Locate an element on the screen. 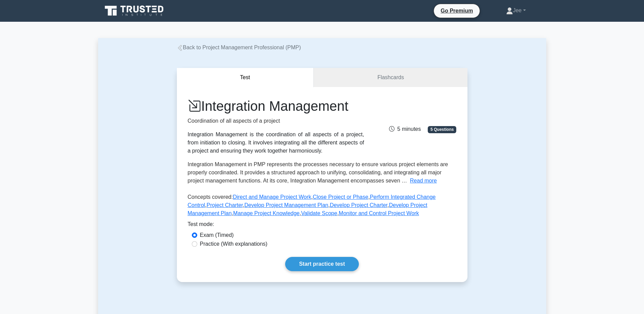 The image size is (644, 314). label: Exam (Timed) is located at coordinates (217, 235).